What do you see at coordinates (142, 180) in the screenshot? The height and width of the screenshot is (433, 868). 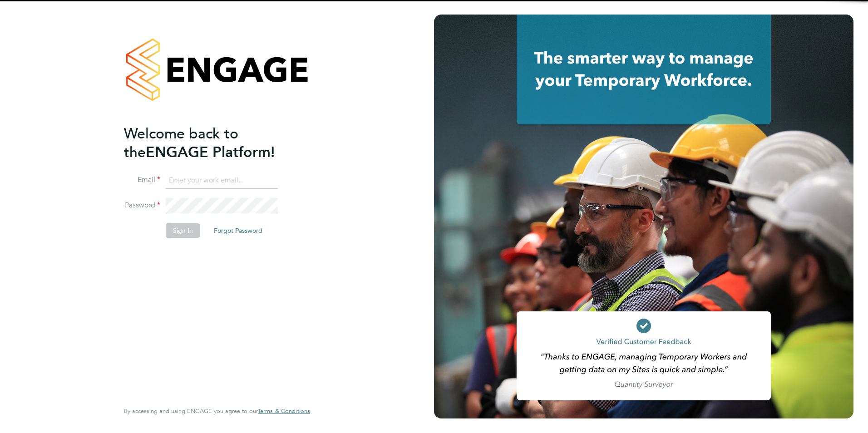 I see `label: Email` at bounding box center [142, 180].